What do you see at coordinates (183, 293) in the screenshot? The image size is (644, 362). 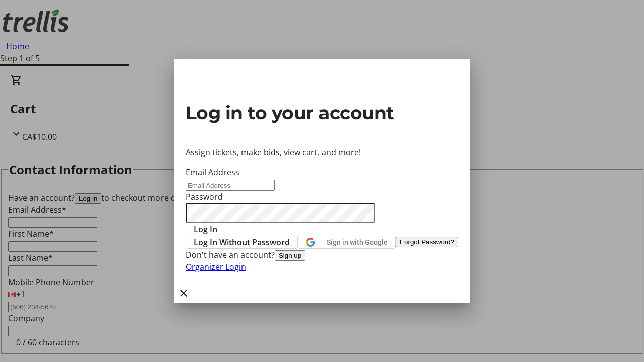 I see `button: Close` at bounding box center [183, 293].